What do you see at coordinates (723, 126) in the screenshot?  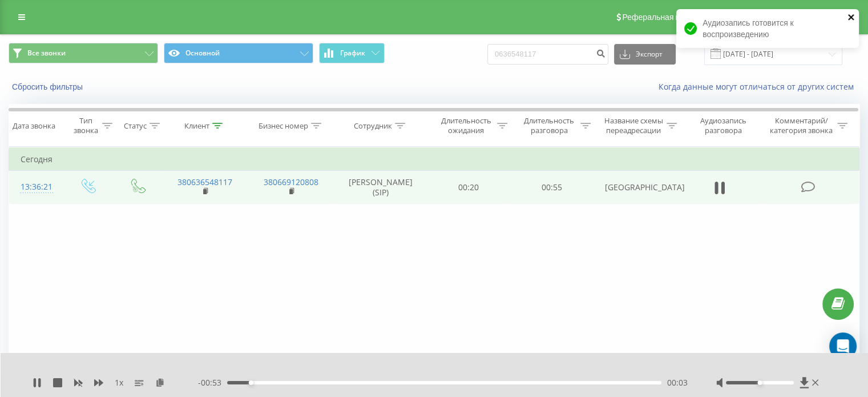 I see `div: Аудиозапись разговора` at bounding box center [723, 126].